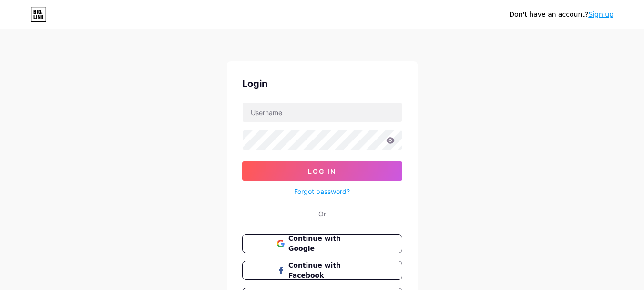 The image size is (644, 290). I want to click on a: Continue with Facebook, so click(323, 270).